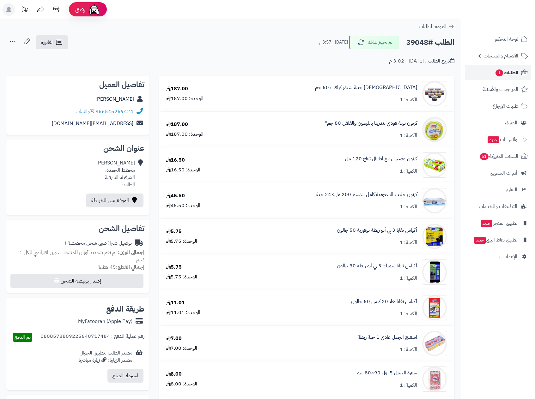  I want to click on button: إصدار بوليصة الشحن, so click(77, 281).